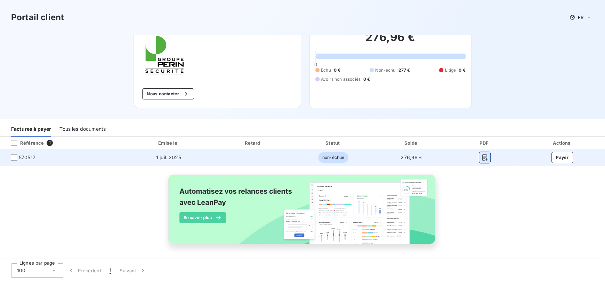 The image size is (605, 282). Describe the element at coordinates (326, 70) in the screenshot. I see `span: Échu` at that location.